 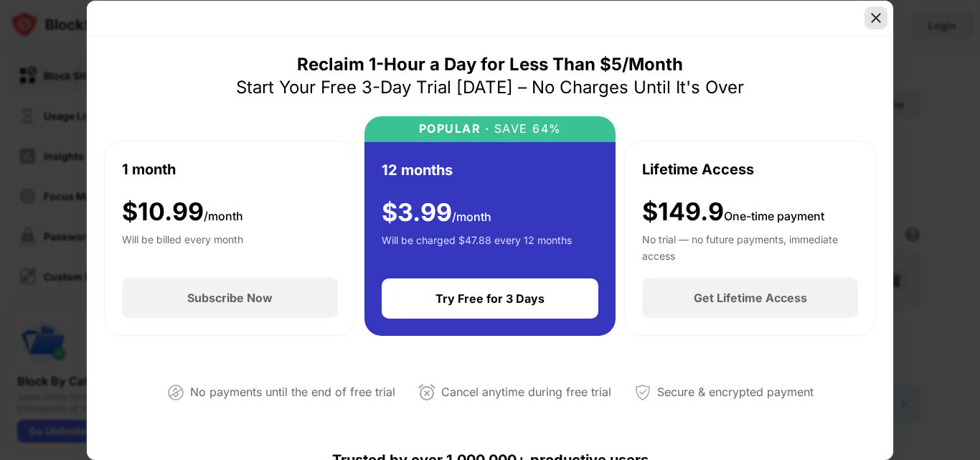 What do you see at coordinates (176, 393) in the screenshot?
I see `img: not-paying` at bounding box center [176, 393].